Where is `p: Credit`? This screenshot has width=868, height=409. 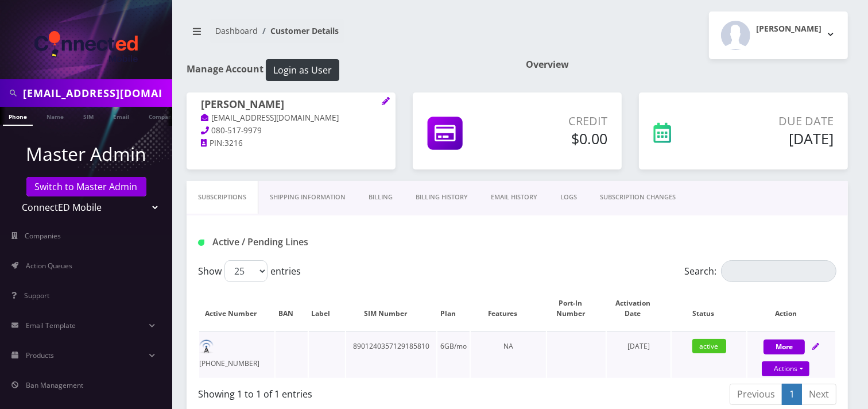 p: Credit is located at coordinates (558, 121).